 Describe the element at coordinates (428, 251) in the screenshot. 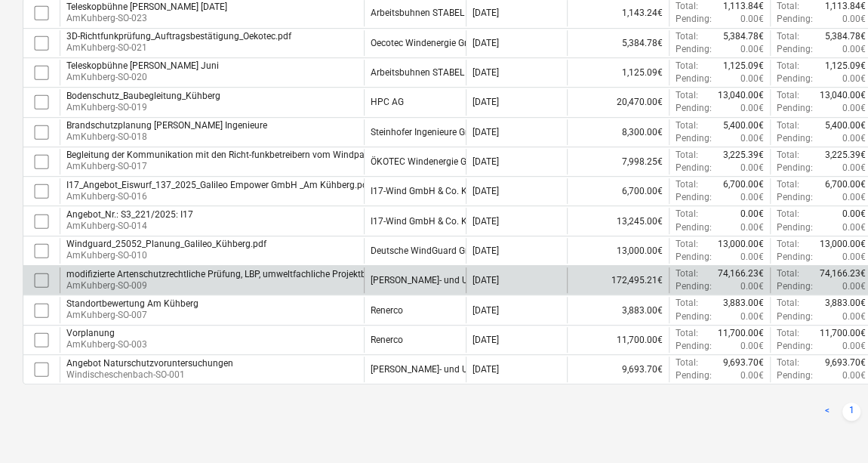

I see `div: Deutsche WindGuard GmbH` at that location.